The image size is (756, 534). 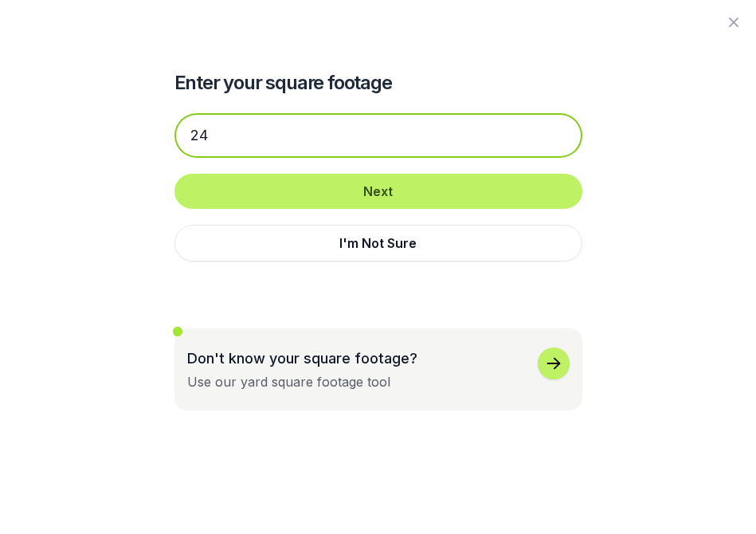 What do you see at coordinates (302, 358) in the screenshot?
I see `p: Don't know your square footage?` at bounding box center [302, 358].